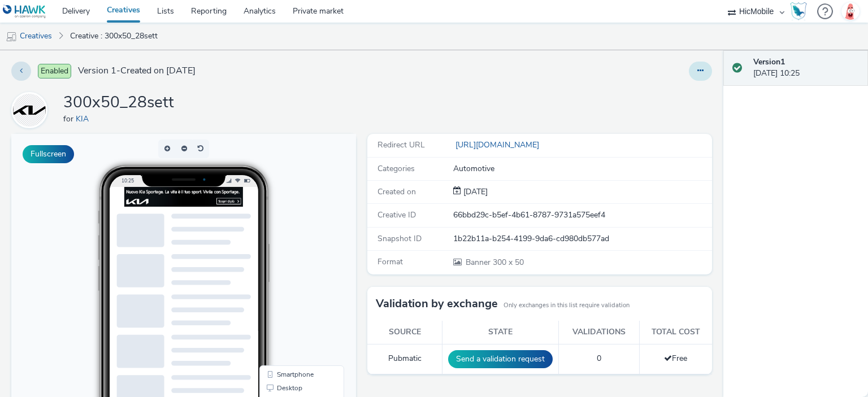 The width and height of the screenshot is (868, 397). I want to click on span: Desktop, so click(278, 255).